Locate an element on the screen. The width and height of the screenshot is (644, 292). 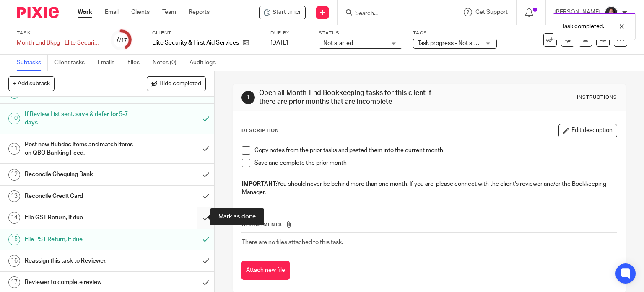
span: Attachments is located at coordinates (262, 224).